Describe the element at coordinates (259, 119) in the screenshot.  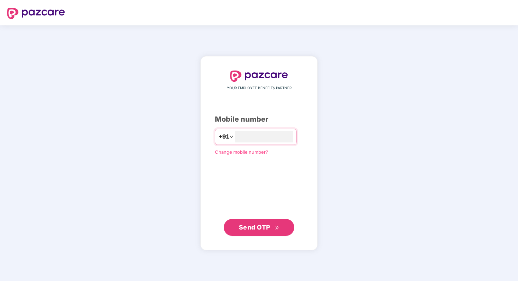
I see `div: Mobile number` at that location.